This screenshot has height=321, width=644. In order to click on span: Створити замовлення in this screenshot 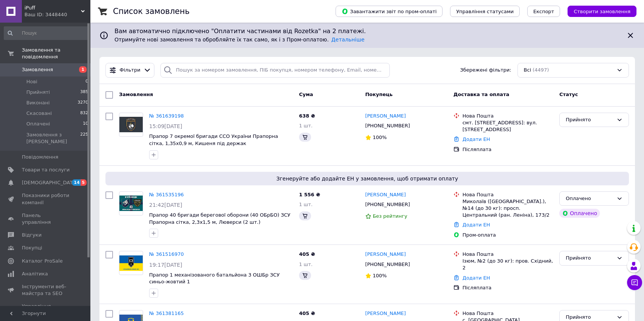, I will do `click(602, 11)`.